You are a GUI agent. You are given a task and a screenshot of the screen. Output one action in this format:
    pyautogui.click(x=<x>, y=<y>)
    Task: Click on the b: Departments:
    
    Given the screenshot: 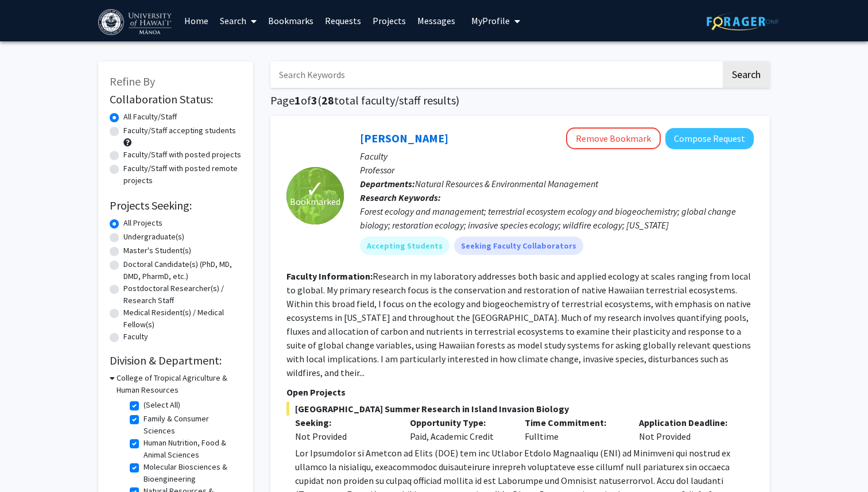 What is the action you would take?
    pyautogui.click(x=387, y=184)
    